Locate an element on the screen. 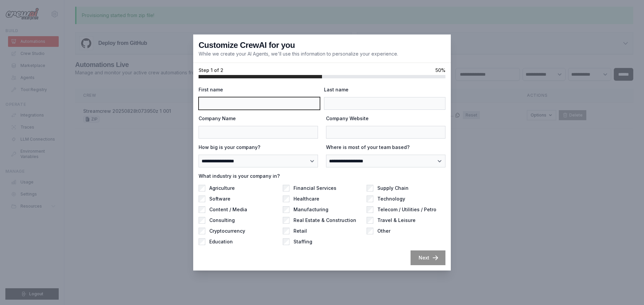  label: Where is most of your team based? is located at coordinates (385, 147).